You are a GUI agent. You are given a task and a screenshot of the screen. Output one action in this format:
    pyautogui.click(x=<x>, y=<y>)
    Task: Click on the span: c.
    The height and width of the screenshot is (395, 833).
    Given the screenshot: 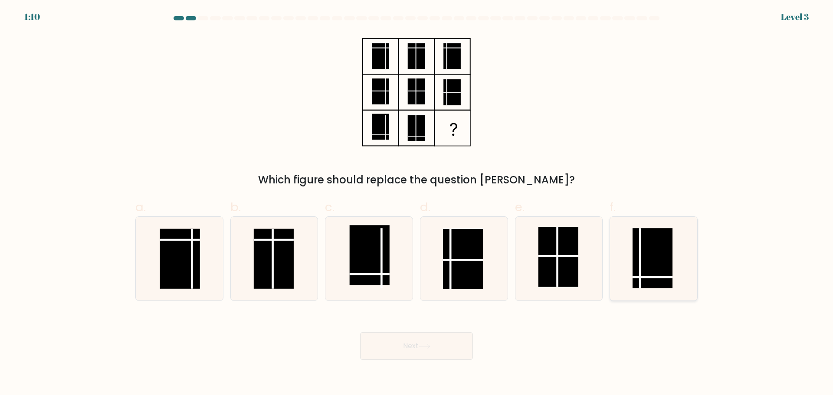 What is the action you would take?
    pyautogui.click(x=330, y=207)
    